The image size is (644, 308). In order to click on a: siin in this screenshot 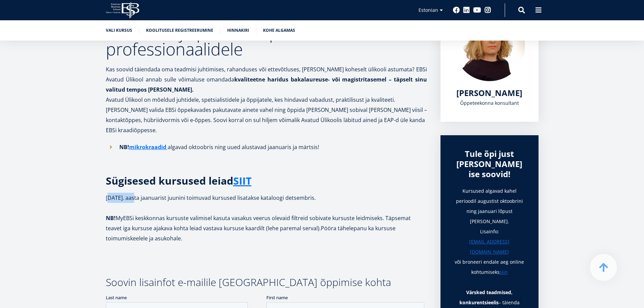, I will do `click(504, 272)`.